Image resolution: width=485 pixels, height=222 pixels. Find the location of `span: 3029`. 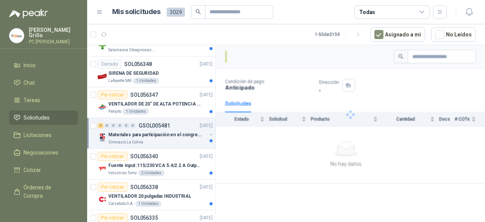

span: 3029 is located at coordinates (176, 12).